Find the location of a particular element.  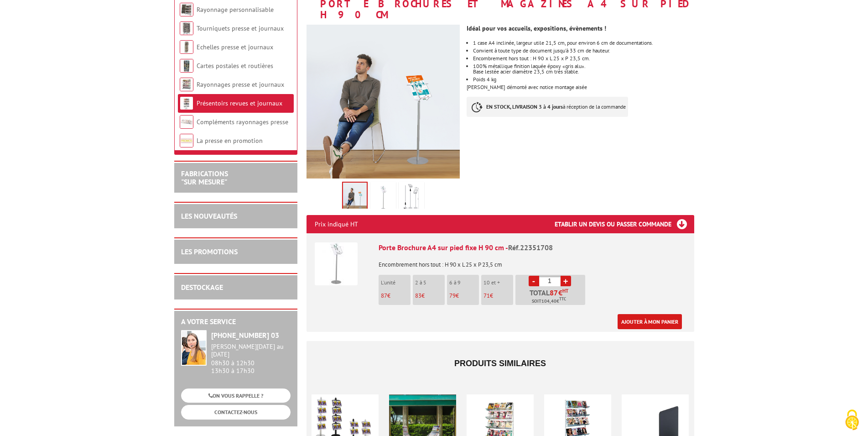

div: Porte Brochure A4 sur pied fixe H 90 cm - is located at coordinates (532, 247).